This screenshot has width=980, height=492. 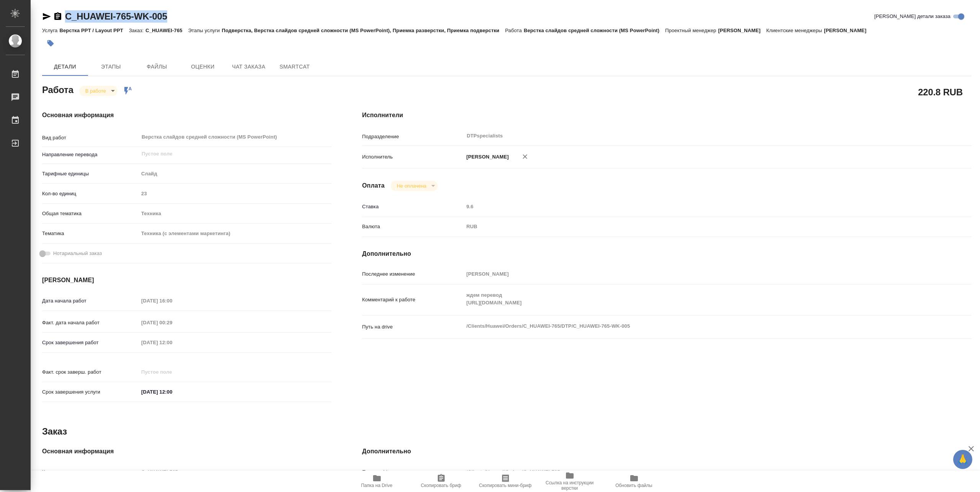 What do you see at coordinates (634, 485) in the screenshot?
I see `span: Обновить файлы` at bounding box center [634, 485].